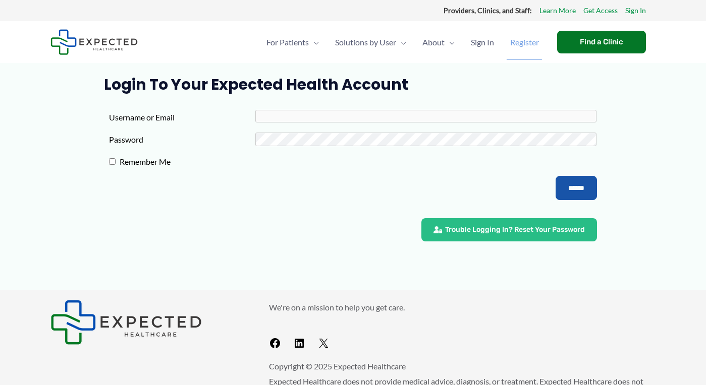 Image resolution: width=706 pixels, height=385 pixels. I want to click on span: Solutions by User, so click(365, 42).